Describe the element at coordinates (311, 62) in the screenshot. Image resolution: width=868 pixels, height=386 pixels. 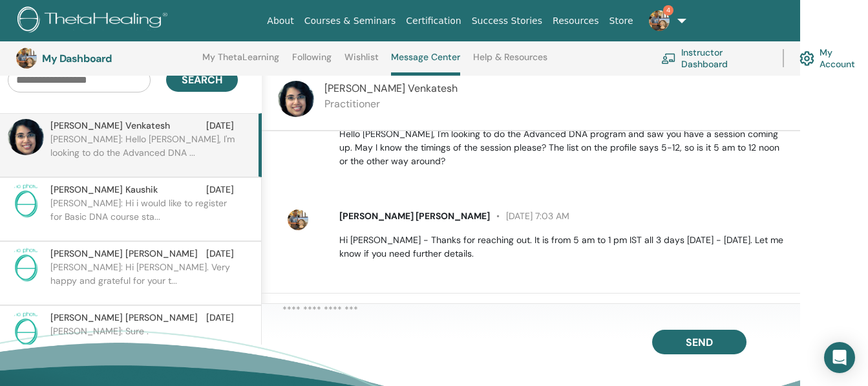
I see `a: Following` at that location.